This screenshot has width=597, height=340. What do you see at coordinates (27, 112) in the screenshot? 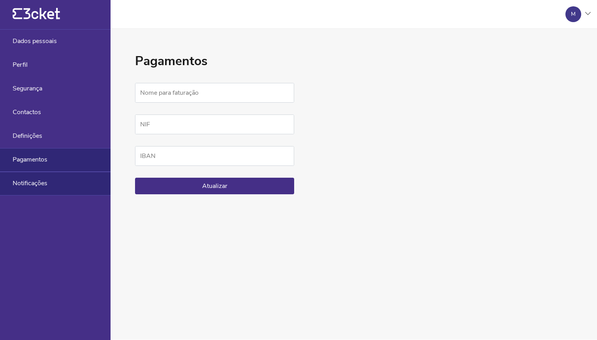
I see `span: Contactos` at bounding box center [27, 112].